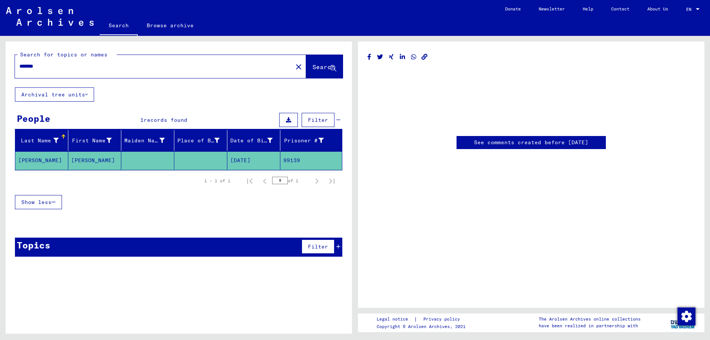 The height and width of the screenshot is (340, 710). I want to click on p: have been realized in partnership with, so click(590, 326).